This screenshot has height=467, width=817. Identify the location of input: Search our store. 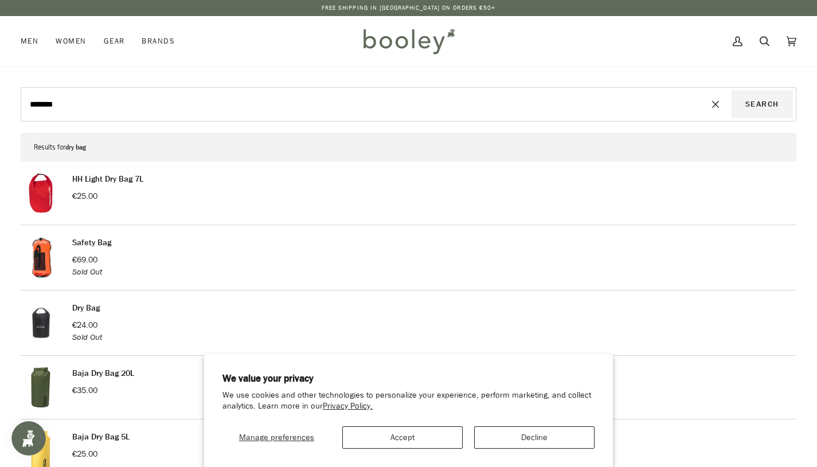
(362, 104).